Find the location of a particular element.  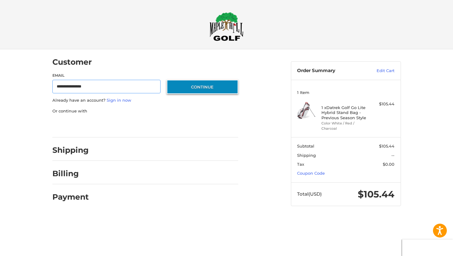

h3: 1 Item is located at coordinates (346, 93).